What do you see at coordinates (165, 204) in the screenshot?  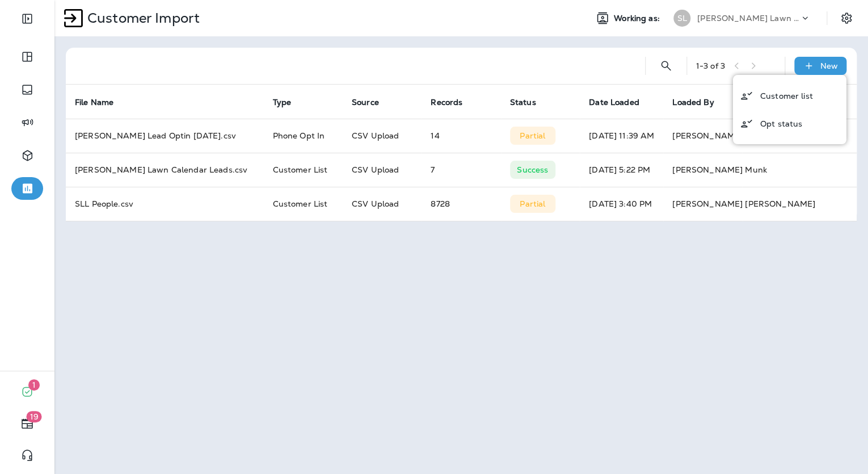 I see `td: SLL People.csv` at bounding box center [165, 204].